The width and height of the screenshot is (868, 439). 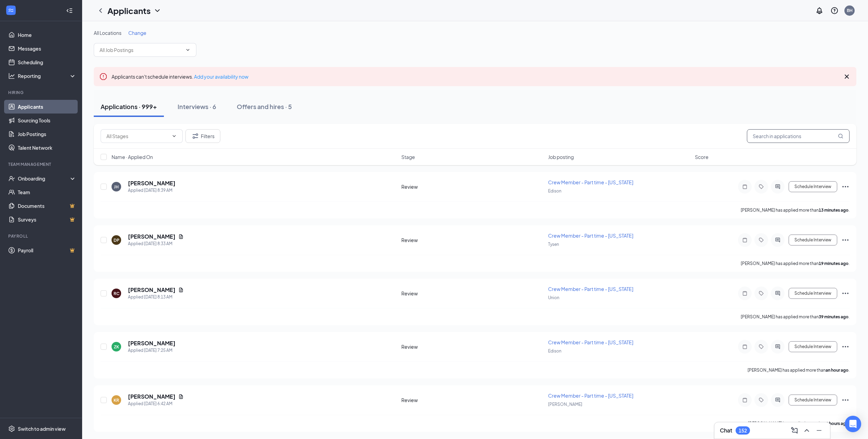 I want to click on a: DocumentsCrown, so click(x=47, y=206).